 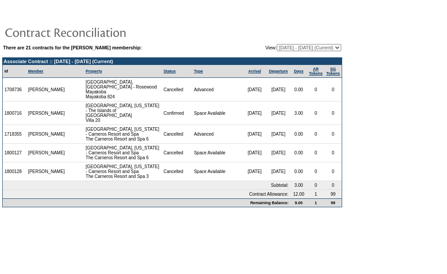 What do you see at coordinates (278, 71) in the screenshot?
I see `a: Departure` at bounding box center [278, 71].